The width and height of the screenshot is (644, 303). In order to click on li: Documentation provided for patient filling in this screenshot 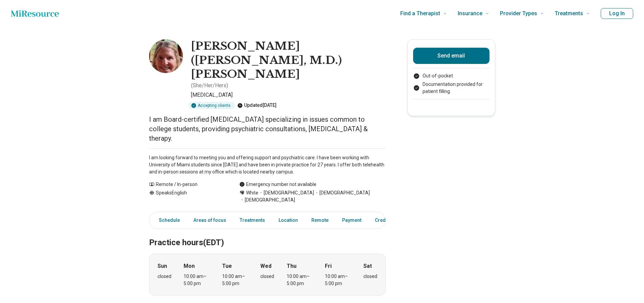, I will do `click(452, 88)`.